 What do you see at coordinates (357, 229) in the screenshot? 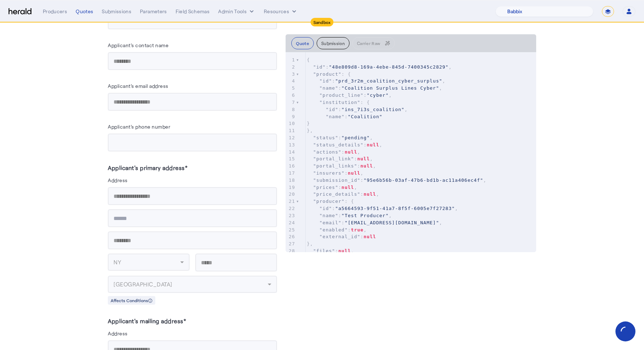
I see `span: true` at bounding box center [357, 229].